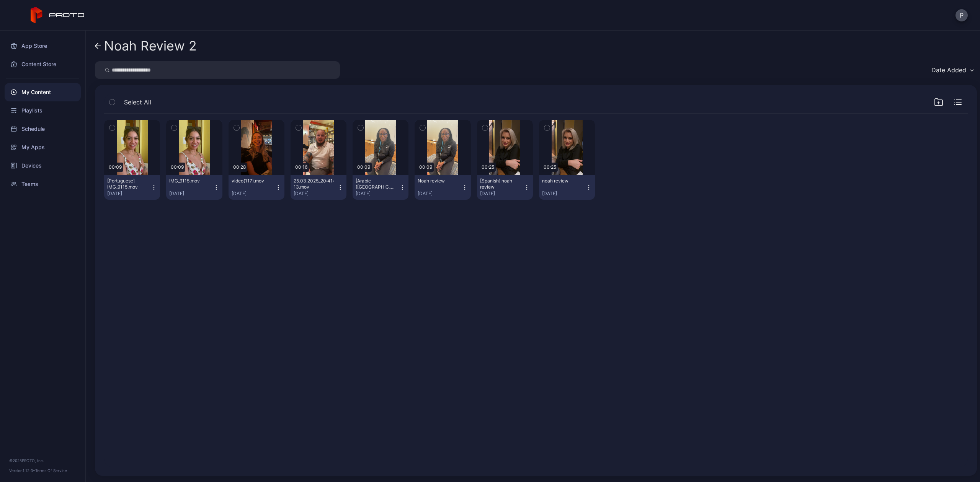  I want to click on button: Date Added, so click(952, 70).